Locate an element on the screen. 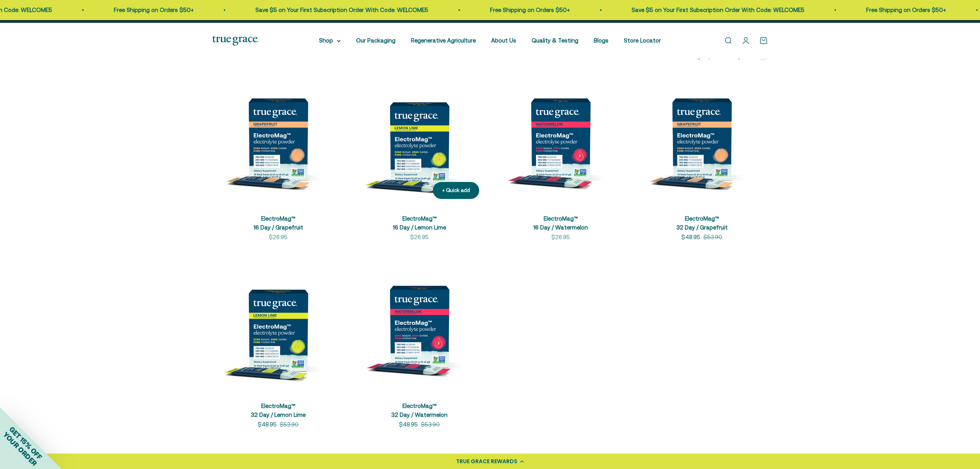 The width and height of the screenshot is (980, 469). a: About Us is located at coordinates (504, 40).